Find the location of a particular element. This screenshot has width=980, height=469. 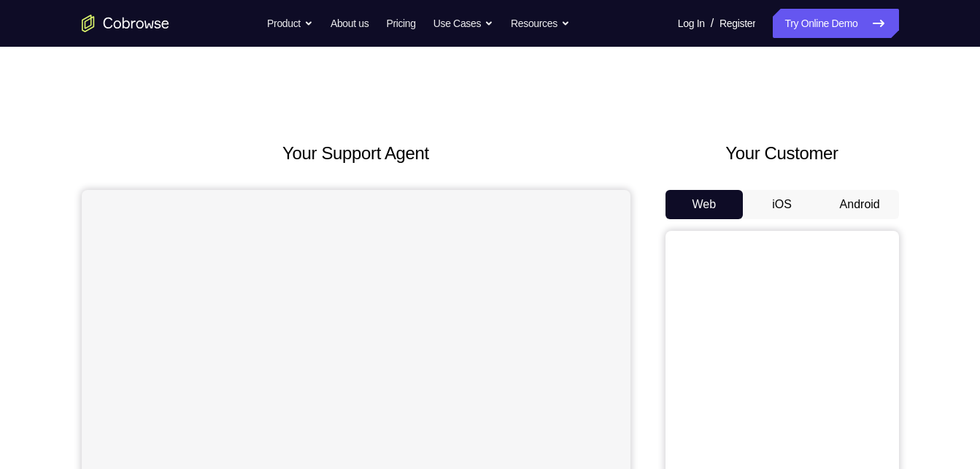

a: About us is located at coordinates (349, 23).